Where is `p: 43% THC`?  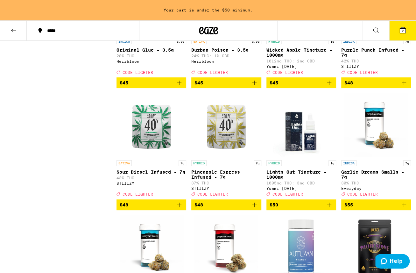 p: 43% THC is located at coordinates (151, 177).